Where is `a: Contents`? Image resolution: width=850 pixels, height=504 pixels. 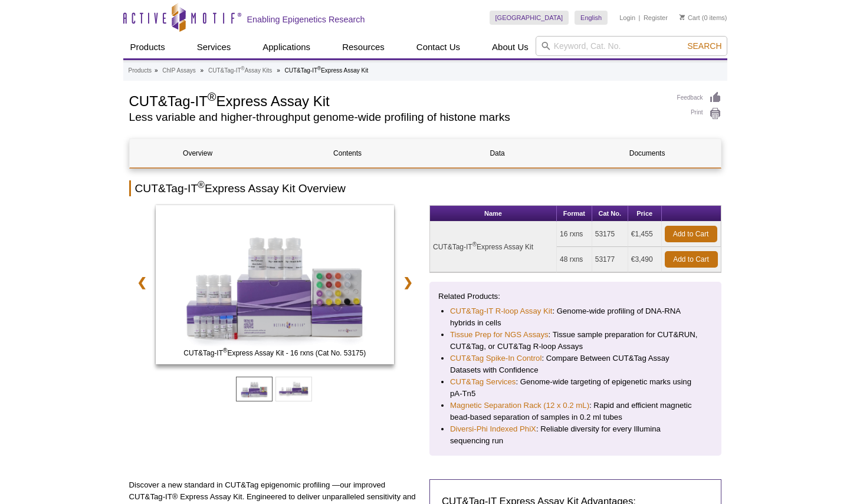 a: Contents is located at coordinates (347, 153).